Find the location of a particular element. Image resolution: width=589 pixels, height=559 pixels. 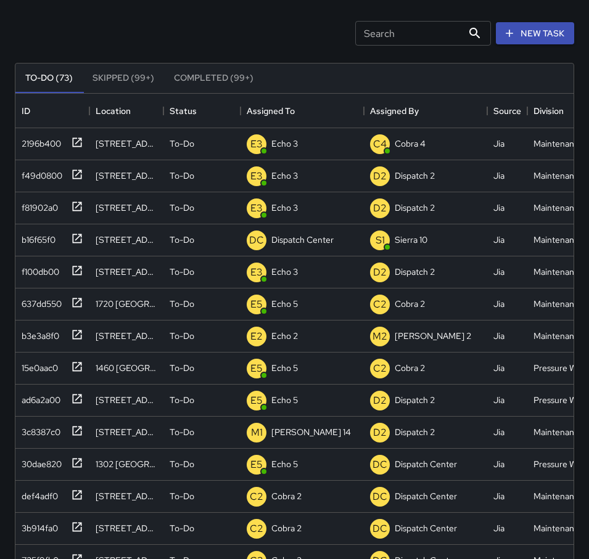

div: 1319 Franklin Street is located at coordinates (126, 400).